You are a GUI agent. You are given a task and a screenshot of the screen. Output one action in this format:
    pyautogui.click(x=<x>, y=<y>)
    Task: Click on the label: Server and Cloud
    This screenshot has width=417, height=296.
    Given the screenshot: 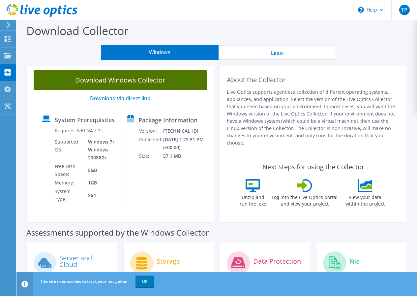 What is the action you would take?
    pyautogui.click(x=85, y=261)
    